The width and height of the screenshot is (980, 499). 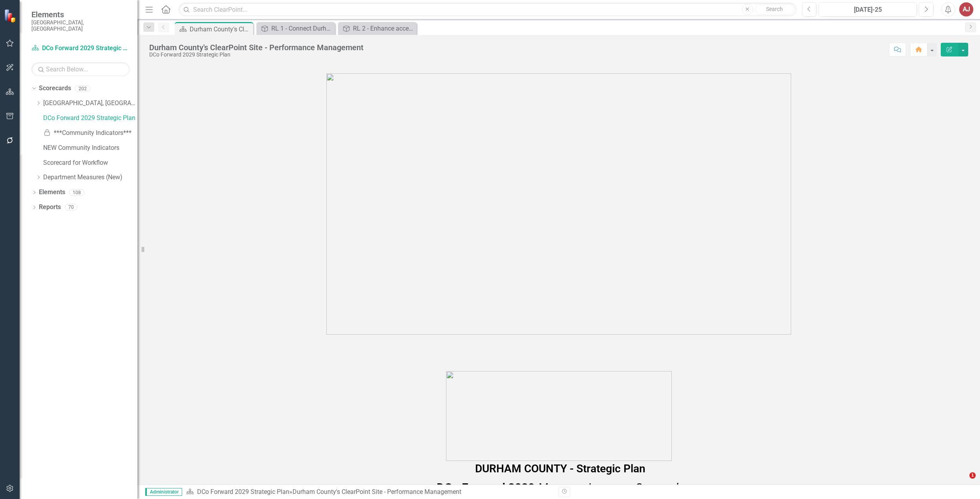 What do you see at coordinates (256, 54) in the screenshot?
I see `div: DCo Forward 2029 Strategic Plan` at bounding box center [256, 54].